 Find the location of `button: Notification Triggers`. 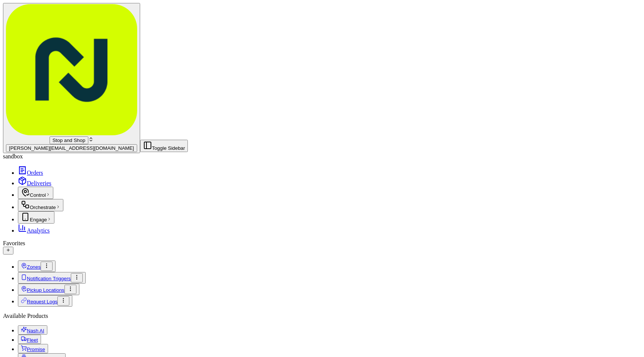

button: Notification Triggers is located at coordinates (52, 278).